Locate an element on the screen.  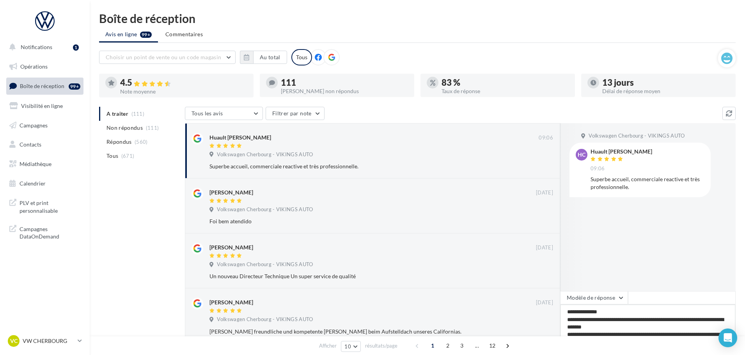
a: Médiathèque is located at coordinates (45, 164).